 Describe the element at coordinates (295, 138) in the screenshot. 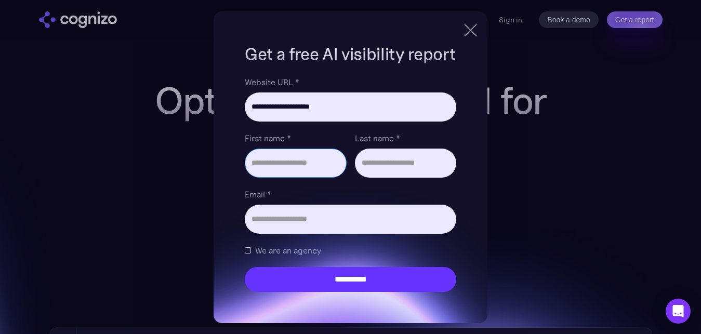

I see `label: First name *` at that location.